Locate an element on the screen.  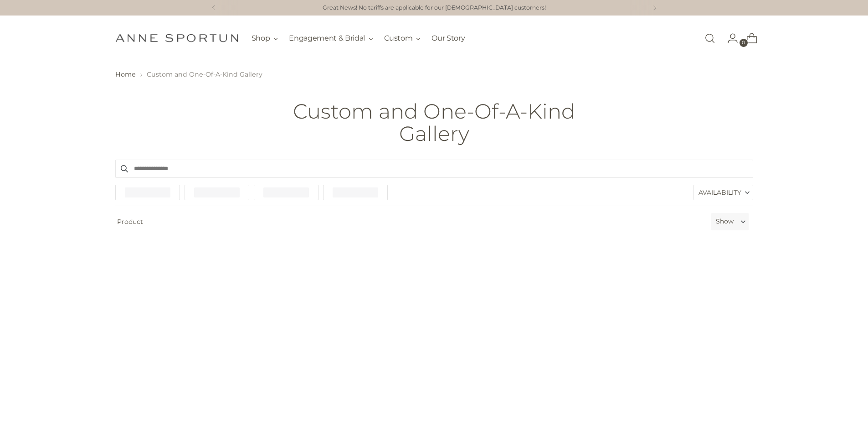
button: Shop is located at coordinates (265, 38).